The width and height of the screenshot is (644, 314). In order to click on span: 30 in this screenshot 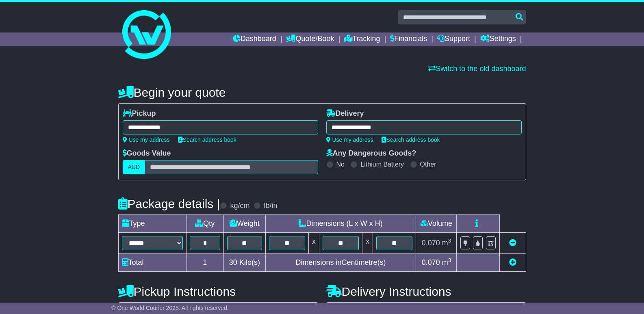, I will do `click(233, 262)`.